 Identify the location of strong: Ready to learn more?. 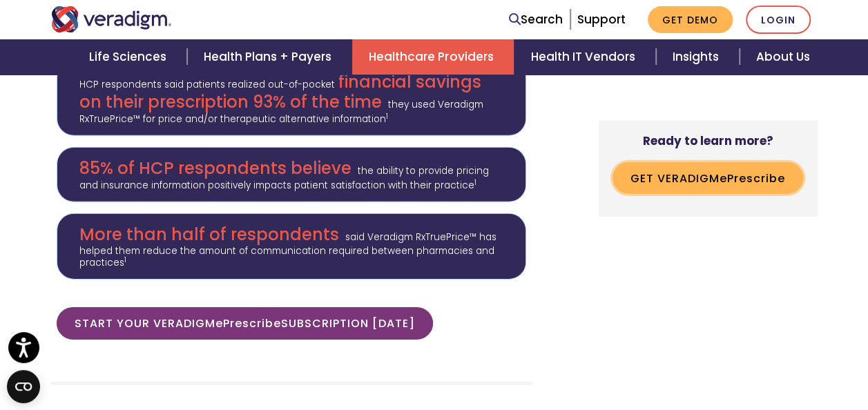
(707, 141).